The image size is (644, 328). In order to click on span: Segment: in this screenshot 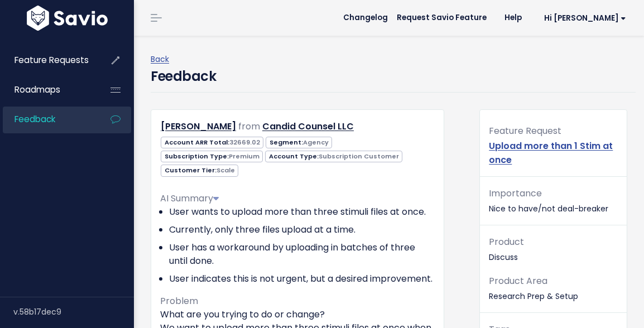, I will do `click(298, 142)`.